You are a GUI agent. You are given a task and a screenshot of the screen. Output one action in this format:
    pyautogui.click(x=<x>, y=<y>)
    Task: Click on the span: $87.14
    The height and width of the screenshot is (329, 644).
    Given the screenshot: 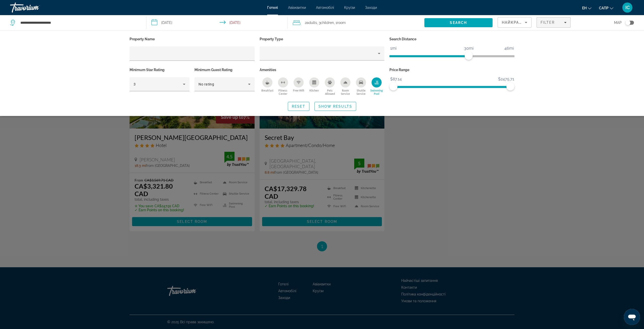 What is the action you would take?
    pyautogui.click(x=396, y=79)
    